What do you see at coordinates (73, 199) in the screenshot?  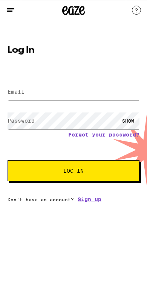 I see `div: Don't have an account?` at bounding box center [73, 199].